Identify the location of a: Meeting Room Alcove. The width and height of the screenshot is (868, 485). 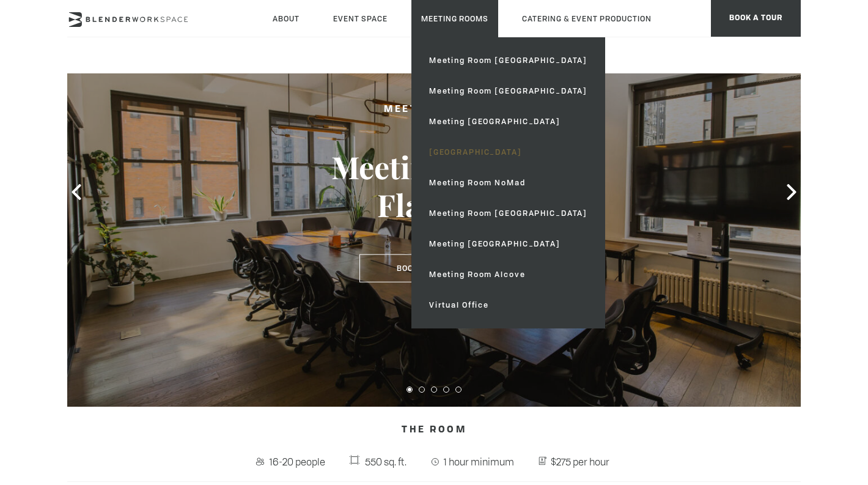
(508, 275).